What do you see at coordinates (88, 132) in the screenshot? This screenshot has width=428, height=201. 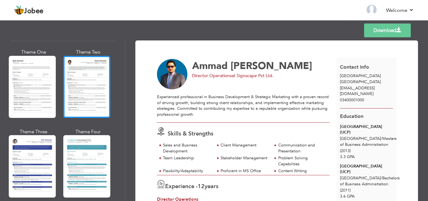 I see `div: Theme Four` at bounding box center [88, 132].